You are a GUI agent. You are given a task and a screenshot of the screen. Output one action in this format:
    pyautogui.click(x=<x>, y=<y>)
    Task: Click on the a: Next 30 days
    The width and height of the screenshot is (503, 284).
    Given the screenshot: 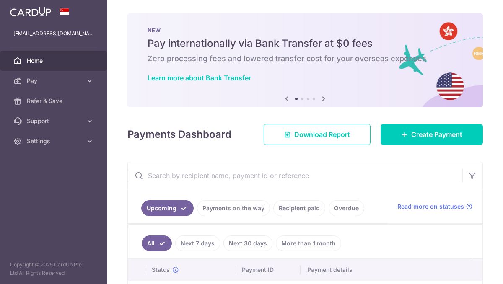 What is the action you would take?
    pyautogui.click(x=248, y=243)
    